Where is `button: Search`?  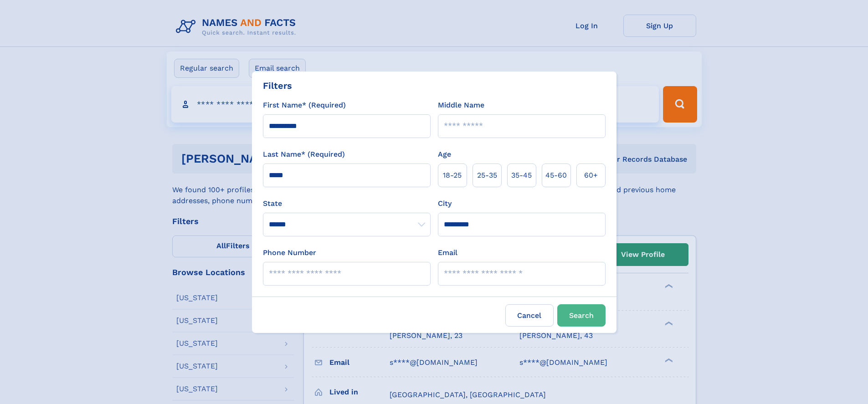
button: Search is located at coordinates (581, 315).